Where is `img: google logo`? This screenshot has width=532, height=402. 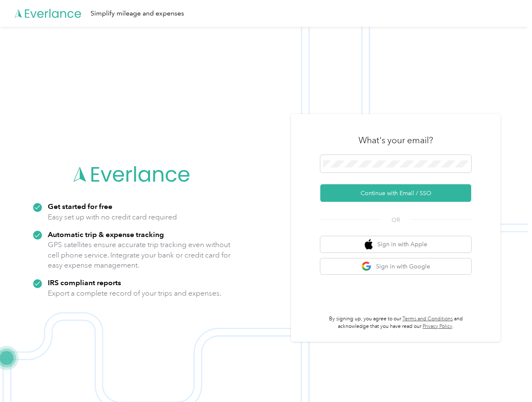 img: google logo is located at coordinates (367, 266).